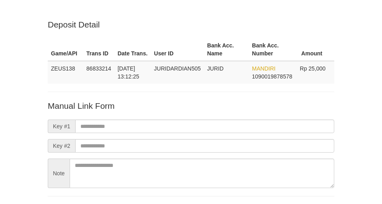 Image resolution: width=382 pixels, height=204 pixels. What do you see at coordinates (58, 173) in the screenshot?
I see `span: Note` at bounding box center [58, 173].